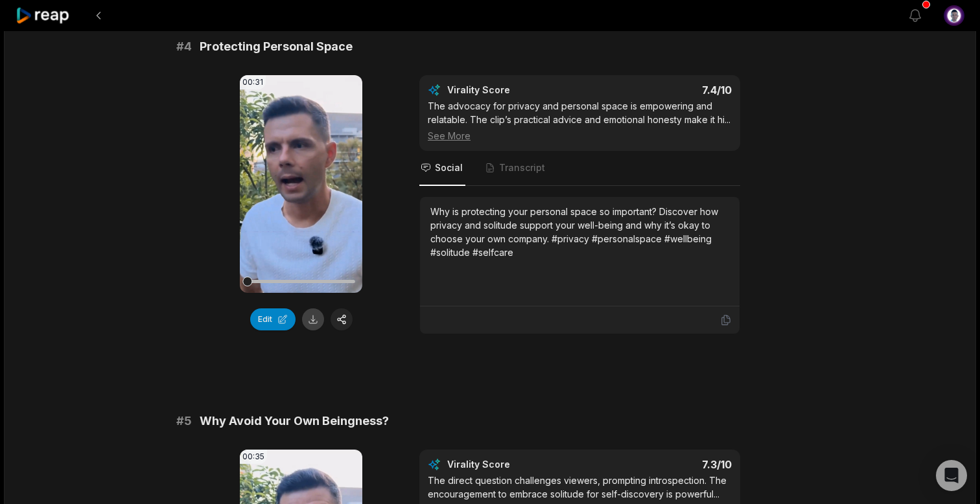  Describe the element at coordinates (952, 476) in the screenshot. I see `div: Open Intercom Messenger` at that location.